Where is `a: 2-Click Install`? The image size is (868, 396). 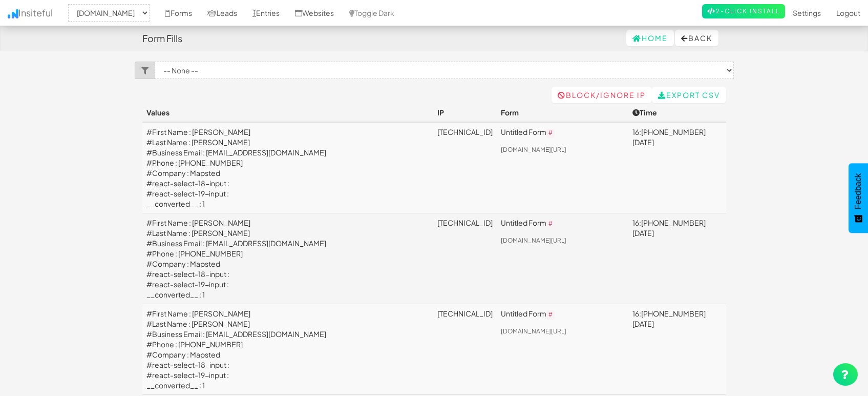
a: 2-Click Install is located at coordinates (743, 11).